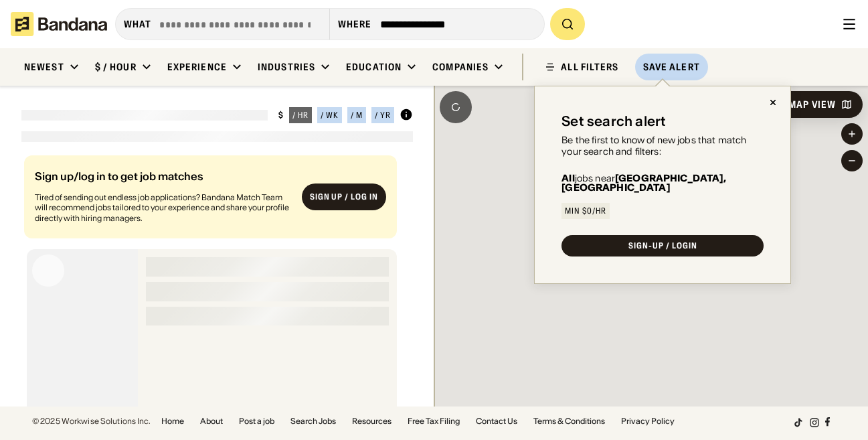  I want to click on div: Set search alert, so click(613, 121).